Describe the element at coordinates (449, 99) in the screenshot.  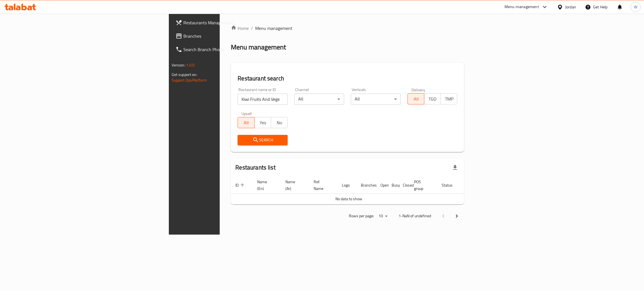
I see `span: TMP` at that location.